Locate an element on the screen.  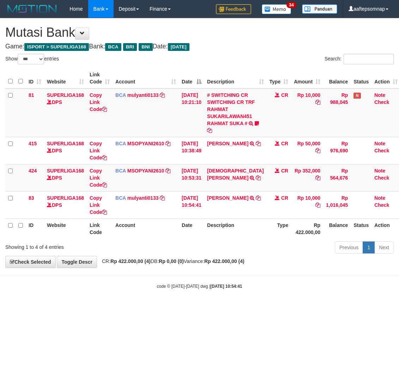
span: 83 is located at coordinates (31, 198).